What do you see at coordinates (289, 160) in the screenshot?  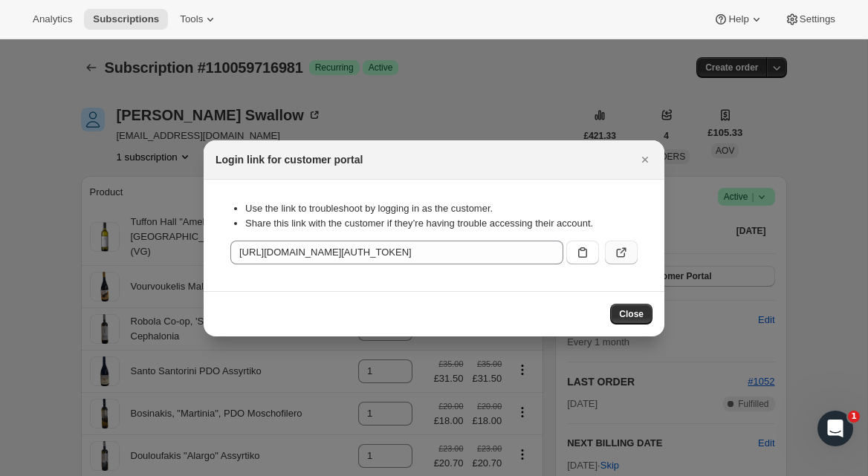 I see `h2: Login link for customer portal` at bounding box center [289, 160].